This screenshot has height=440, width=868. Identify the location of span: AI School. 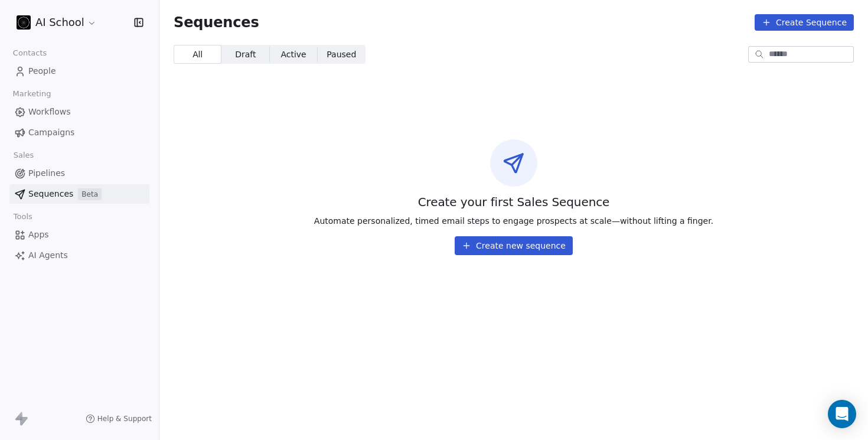
(60, 22).